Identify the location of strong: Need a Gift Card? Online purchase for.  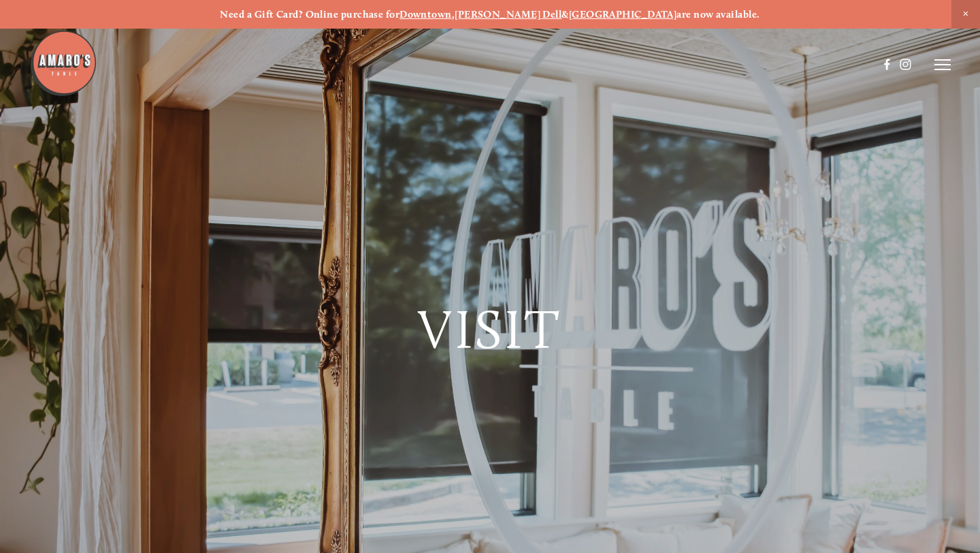
(310, 14).